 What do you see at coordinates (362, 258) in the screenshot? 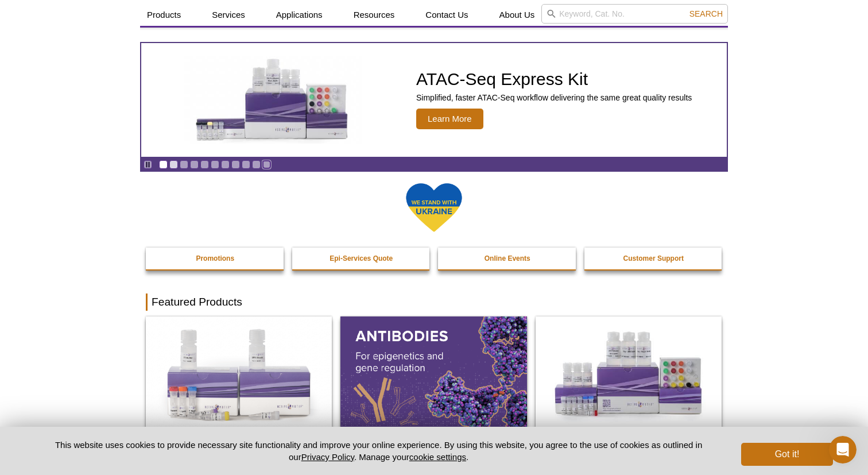
I see `a: Epi-Services Quote` at bounding box center [362, 258].